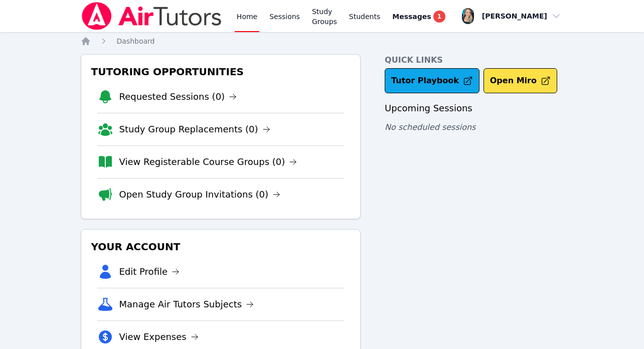 The width and height of the screenshot is (644, 349). I want to click on a: View Registerable Course Groups (0), so click(208, 162).